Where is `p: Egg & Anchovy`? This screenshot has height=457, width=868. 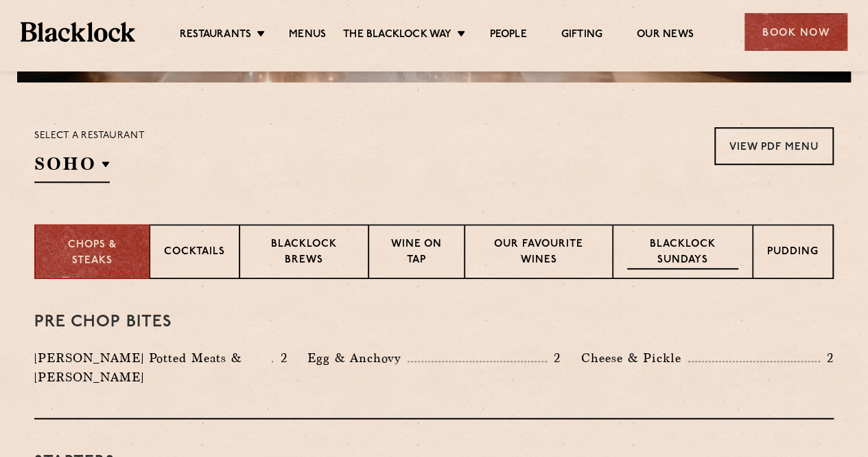 p: Egg & Anchovy is located at coordinates (358, 358).